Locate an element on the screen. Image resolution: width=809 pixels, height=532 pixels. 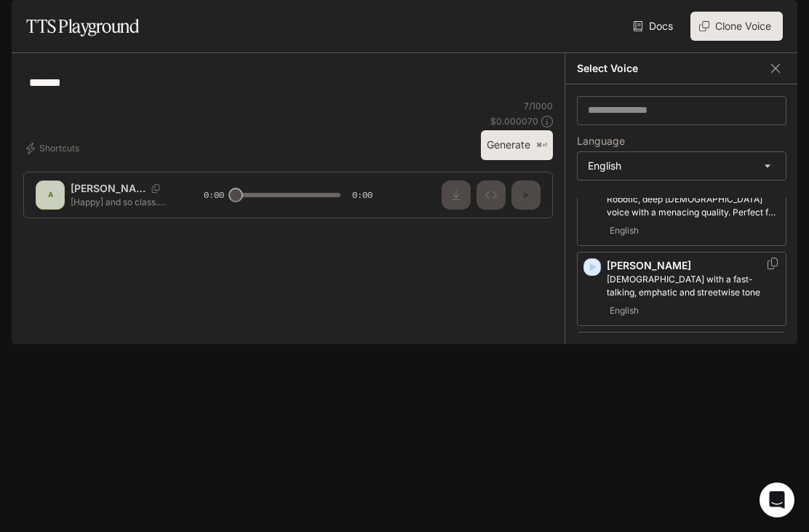
p: 7 / 1000 is located at coordinates (538, 106).